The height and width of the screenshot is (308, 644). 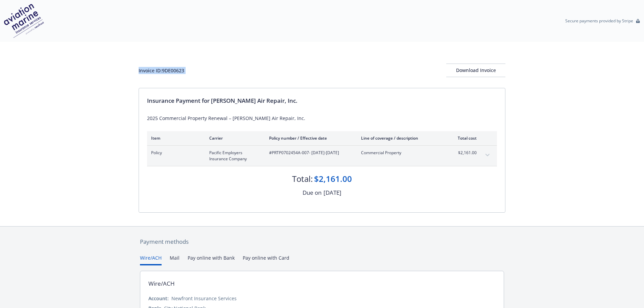 I want to click on button: Mail, so click(x=174, y=260).